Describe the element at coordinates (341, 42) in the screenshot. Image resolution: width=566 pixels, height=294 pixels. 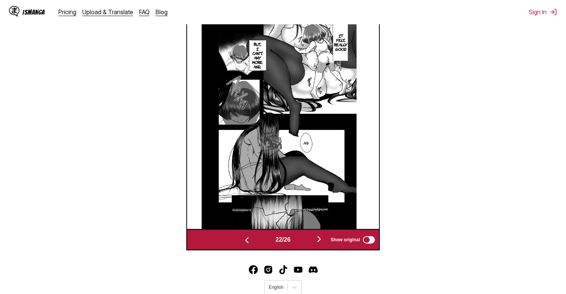
I see `p: It felt... really good.` at that location.